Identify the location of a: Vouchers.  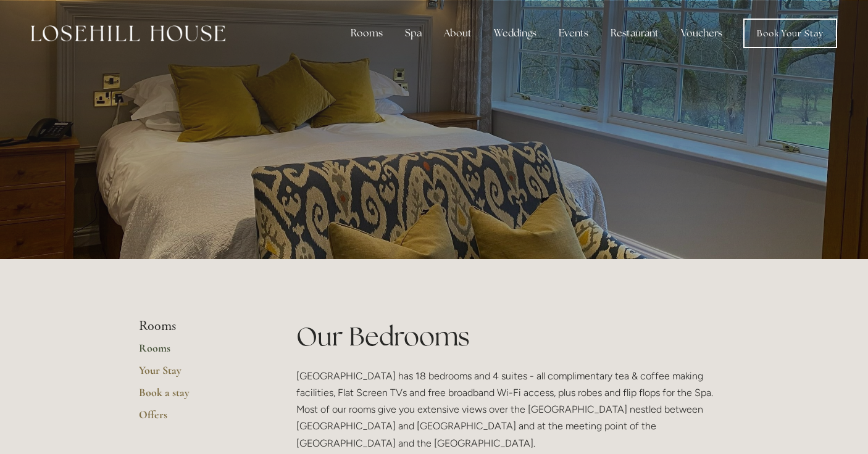
(701, 33).